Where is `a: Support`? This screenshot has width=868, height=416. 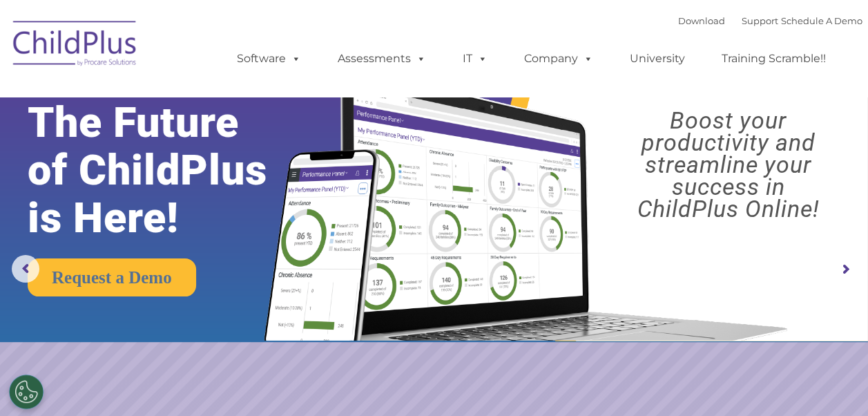 a: Support is located at coordinates (760, 21).